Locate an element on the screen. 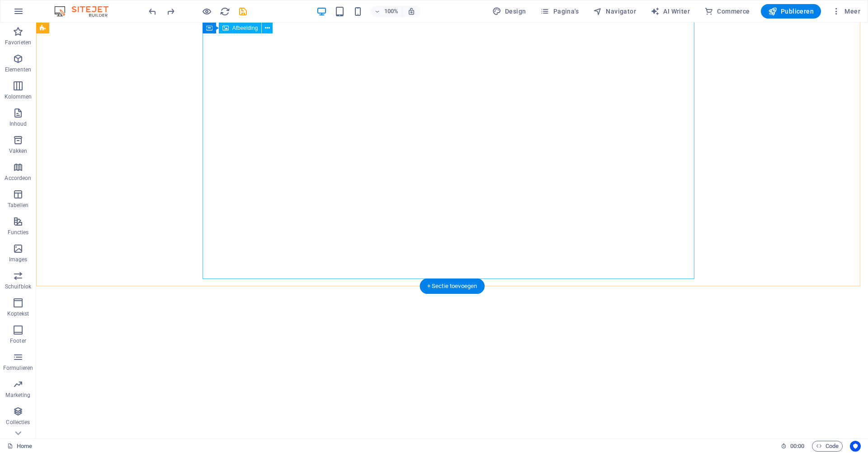 The width and height of the screenshot is (868, 453). i: Pagina opnieuw laden is located at coordinates (225, 12).